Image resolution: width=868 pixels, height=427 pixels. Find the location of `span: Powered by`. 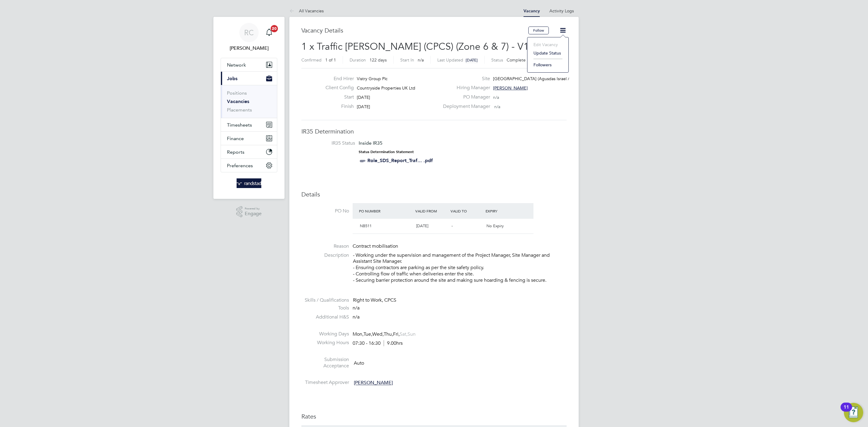

span: Powered by is located at coordinates (253, 208).